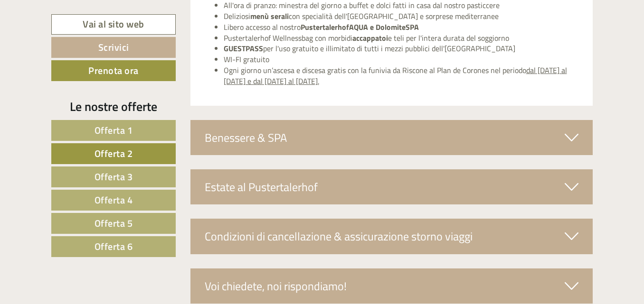  Describe the element at coordinates (370, 38) in the screenshot. I see `strong: accappatoi` at that location.